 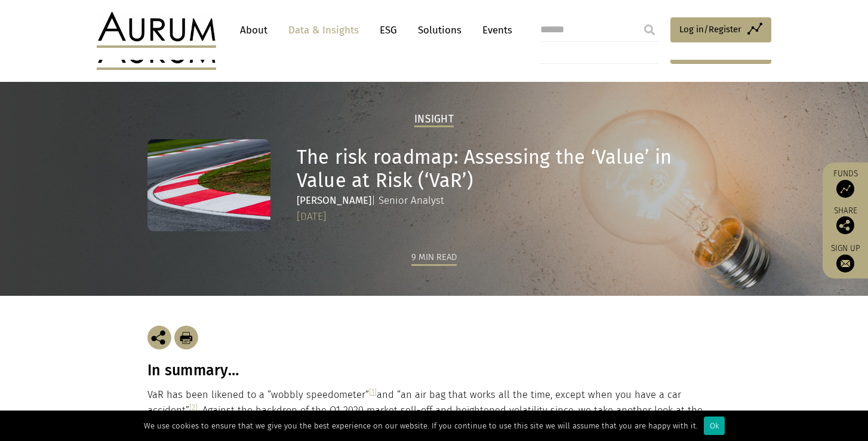 What do you see at coordinates (720, 30) in the screenshot?
I see `a: Log in/Register` at bounding box center [720, 30].